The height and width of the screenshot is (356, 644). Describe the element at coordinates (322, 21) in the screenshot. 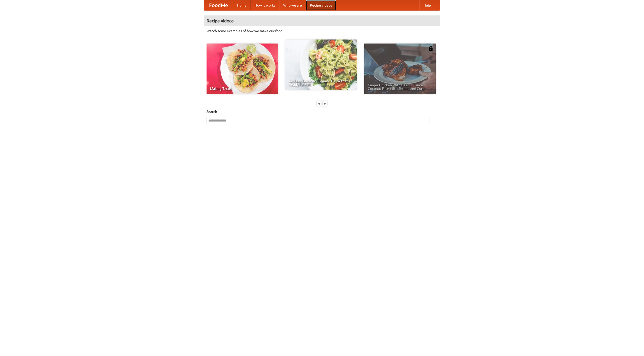

I see `h4: Recipe videos` at that location.